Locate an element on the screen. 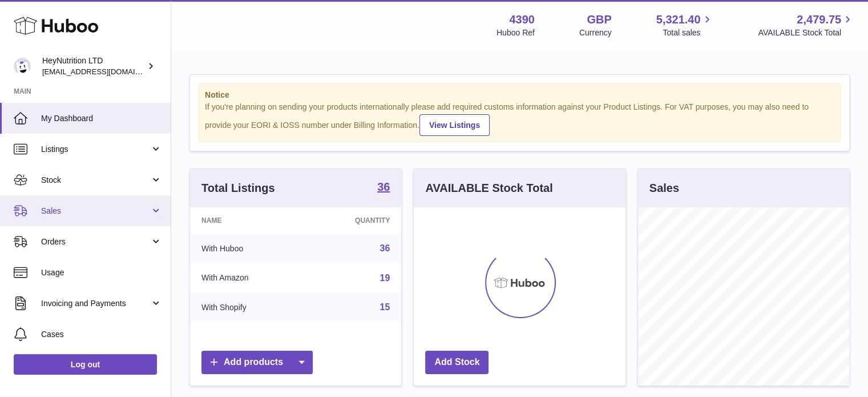 Image resolution: width=868 pixels, height=397 pixels. div: If you're planning on sending your products internationally please add required customs informati... is located at coordinates (519, 119).